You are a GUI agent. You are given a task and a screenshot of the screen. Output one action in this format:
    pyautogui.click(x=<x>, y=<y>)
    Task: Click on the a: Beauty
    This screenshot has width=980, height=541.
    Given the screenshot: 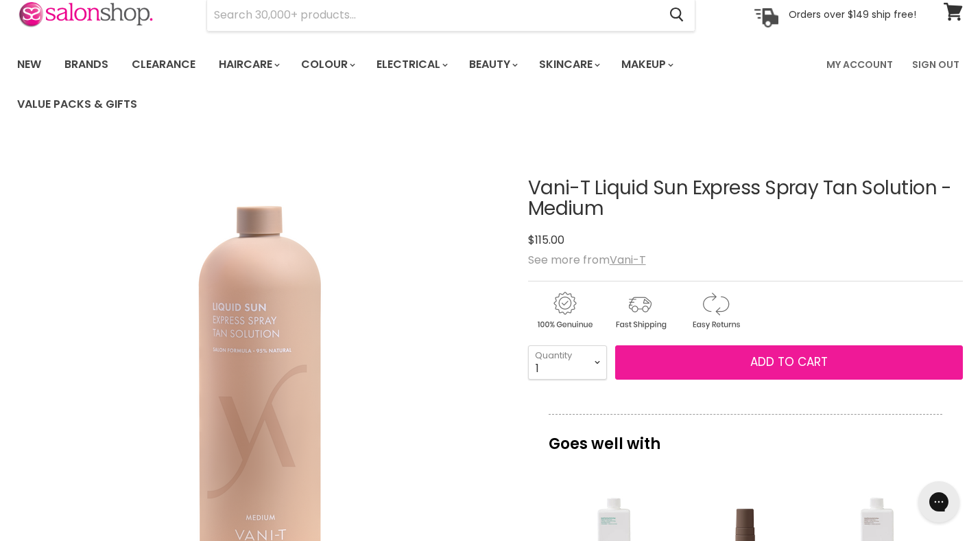 What is the action you would take?
    pyautogui.click(x=492, y=65)
    